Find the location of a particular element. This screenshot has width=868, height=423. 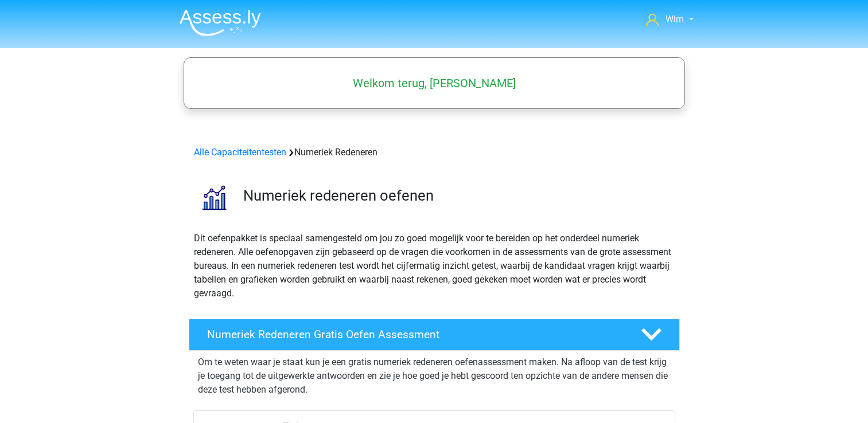

a: Wim is located at coordinates (669, 20).